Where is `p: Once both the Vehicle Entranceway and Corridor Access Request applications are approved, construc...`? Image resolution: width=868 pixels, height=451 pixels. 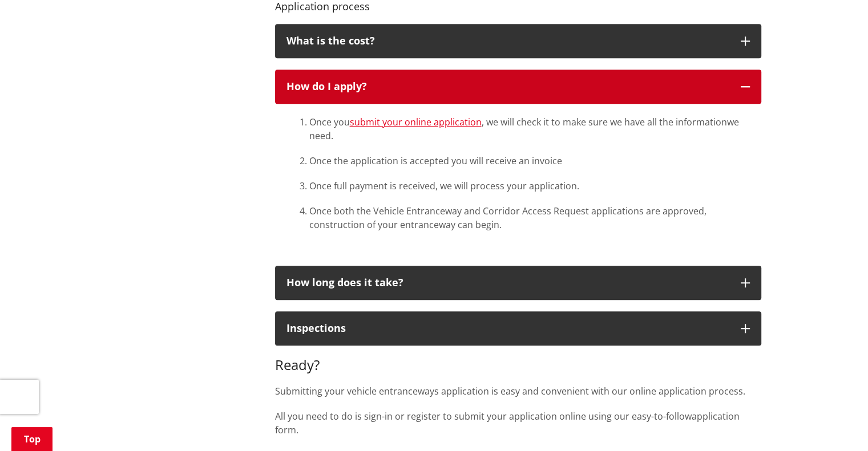
p: Once both the Vehicle Entranceway and Corridor Access Request applications are approved, construc... is located at coordinates (529, 218).